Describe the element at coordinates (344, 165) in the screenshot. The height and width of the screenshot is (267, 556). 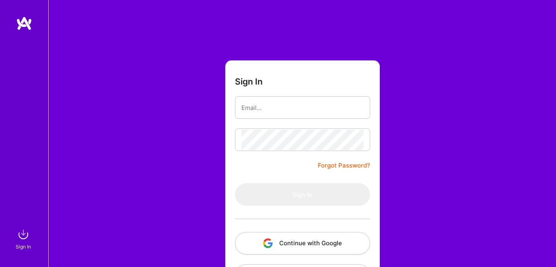
I see `a: Forgot Password?` at that location.